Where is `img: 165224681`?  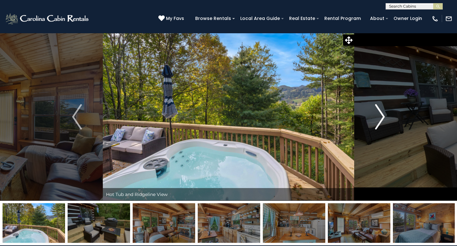
img: 165224681 is located at coordinates (229, 223).